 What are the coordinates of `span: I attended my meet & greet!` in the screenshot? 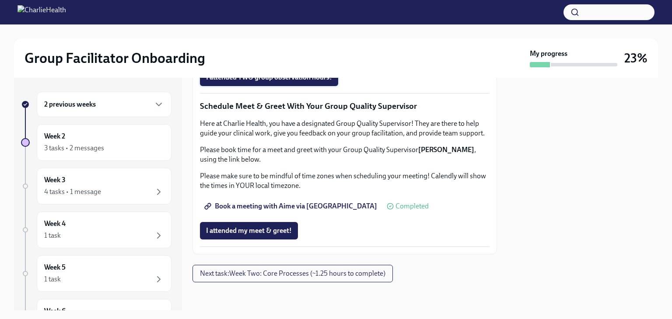 It's located at (249, 231).